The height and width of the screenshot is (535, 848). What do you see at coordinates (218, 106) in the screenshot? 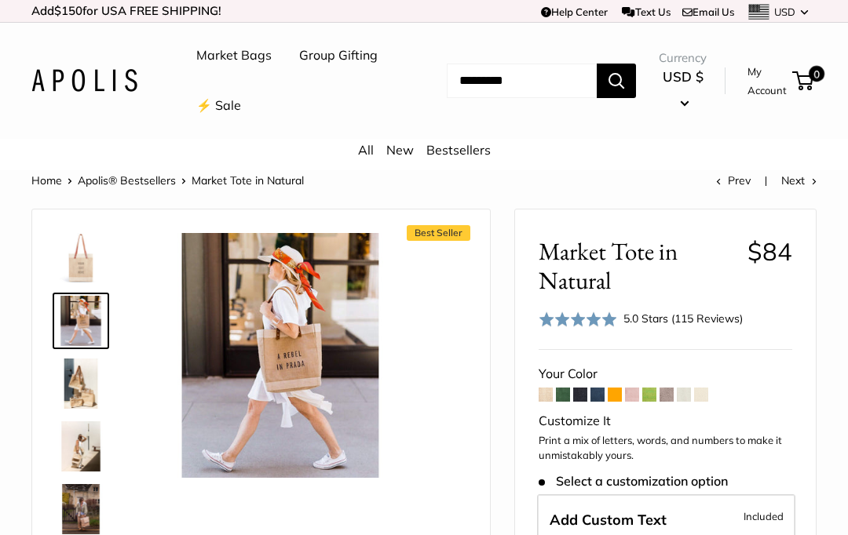
I see `a: ⚡️ Sale` at bounding box center [218, 106].